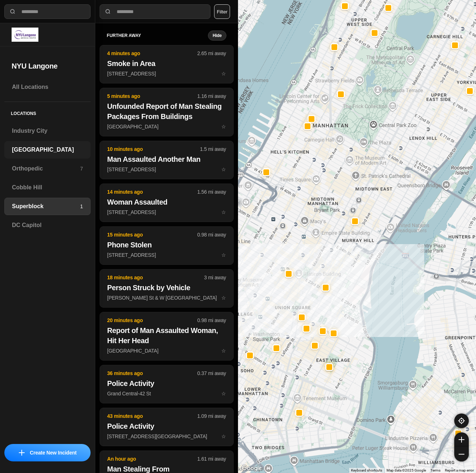 The height and width of the screenshot is (473, 476). What do you see at coordinates (82, 169) in the screenshot?
I see `p: 7` at bounding box center [82, 169].